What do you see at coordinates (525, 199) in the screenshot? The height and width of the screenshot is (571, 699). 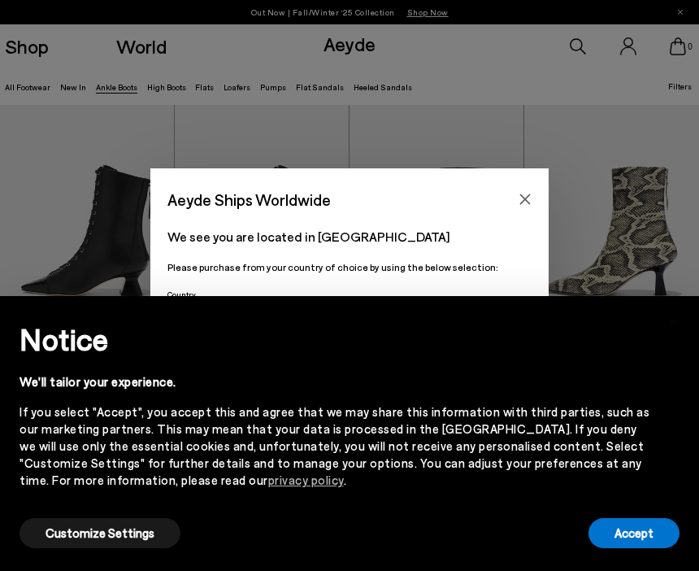 I see `button: Close` at bounding box center [525, 199].